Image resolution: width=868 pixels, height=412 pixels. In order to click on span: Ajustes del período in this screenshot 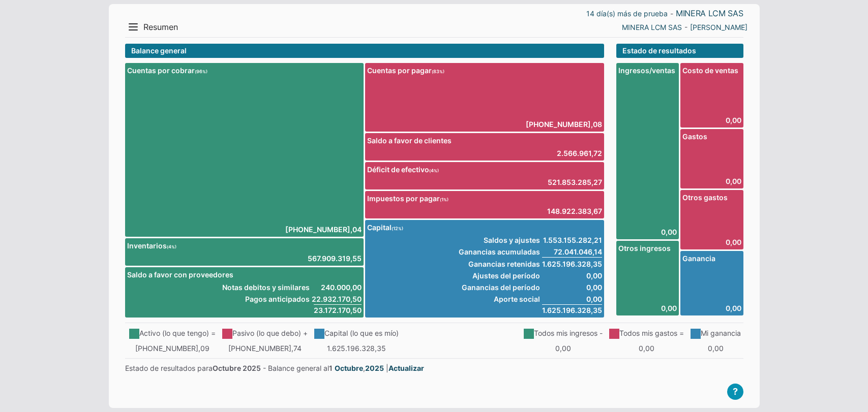, I will do `click(499, 276)`.